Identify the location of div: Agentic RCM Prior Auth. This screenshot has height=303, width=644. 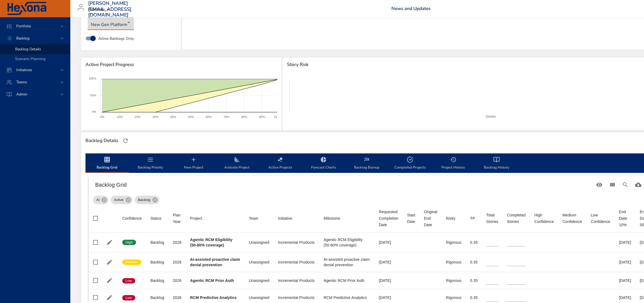
(347, 280).